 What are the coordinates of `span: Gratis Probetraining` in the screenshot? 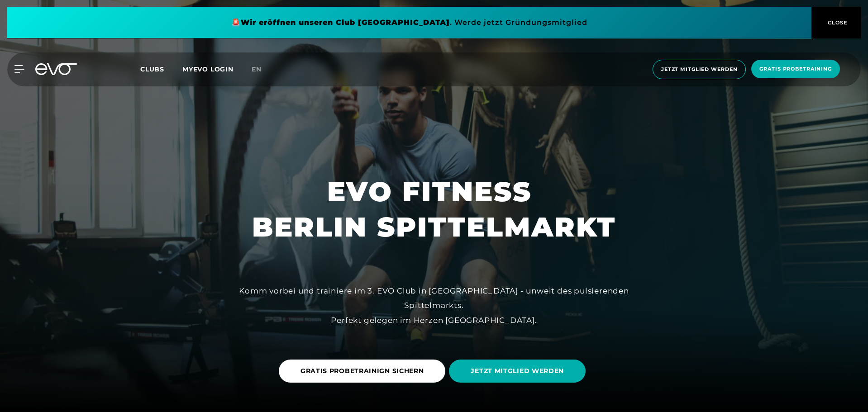 It's located at (796, 69).